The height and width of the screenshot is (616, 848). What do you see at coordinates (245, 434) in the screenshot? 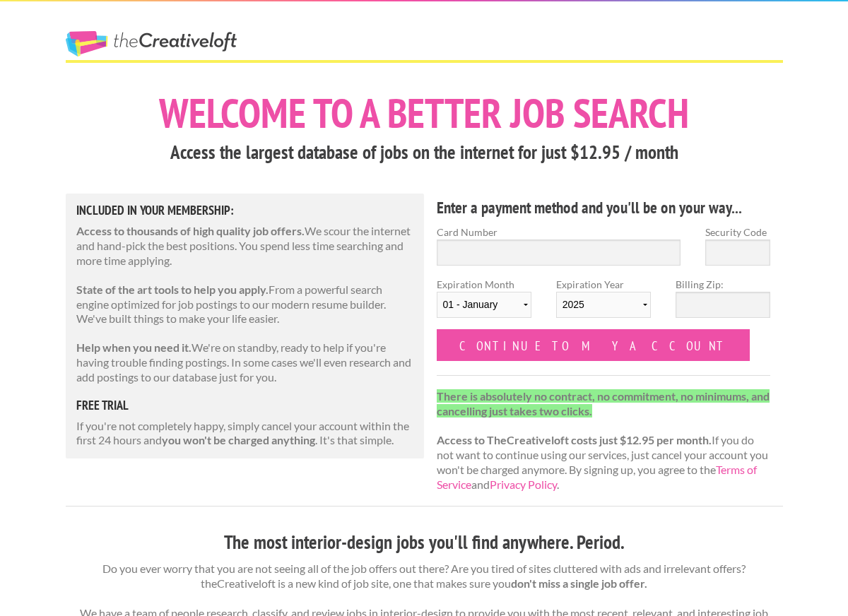
I see `p: If you're not completely happy, simply cancel your account within the first 24 hours and . It's t...` at bounding box center [245, 434].